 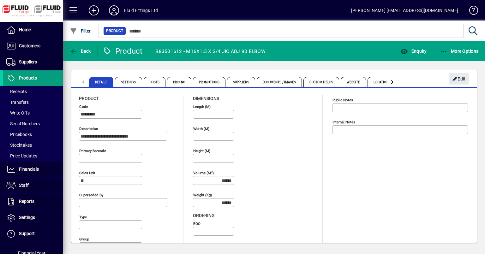 What do you see at coordinates (413, 51) in the screenshot?
I see `button: Enquiry` at bounding box center [413, 51].